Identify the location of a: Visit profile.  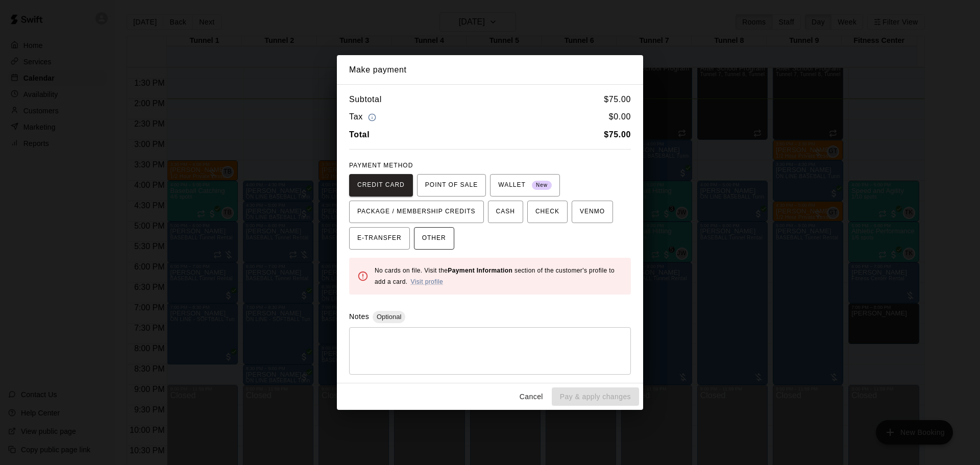
(427, 282).